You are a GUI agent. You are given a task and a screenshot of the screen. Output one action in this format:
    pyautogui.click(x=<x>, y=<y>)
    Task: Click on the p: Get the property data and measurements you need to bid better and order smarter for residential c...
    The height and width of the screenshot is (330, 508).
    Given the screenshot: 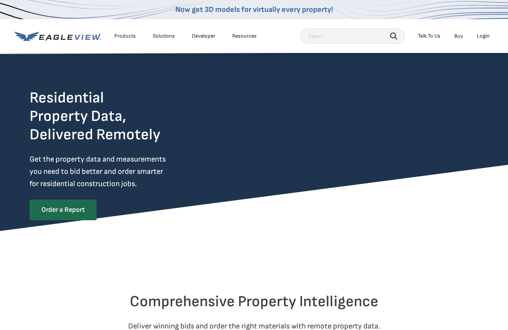 What is the action you would take?
    pyautogui.click(x=114, y=172)
    